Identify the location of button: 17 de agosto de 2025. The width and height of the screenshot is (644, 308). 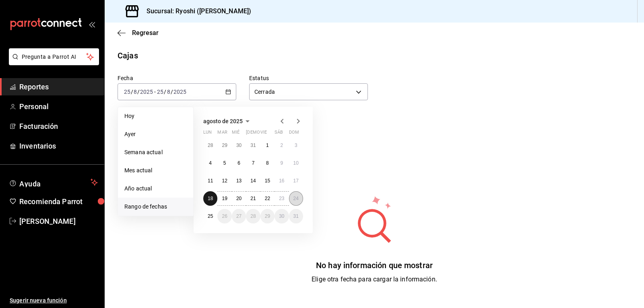
(296, 181).